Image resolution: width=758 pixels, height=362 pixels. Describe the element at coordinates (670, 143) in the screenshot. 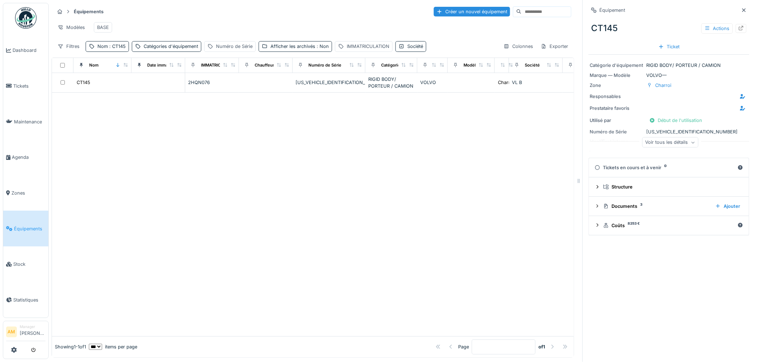

I see `div: Voir tous les détails` at that location.